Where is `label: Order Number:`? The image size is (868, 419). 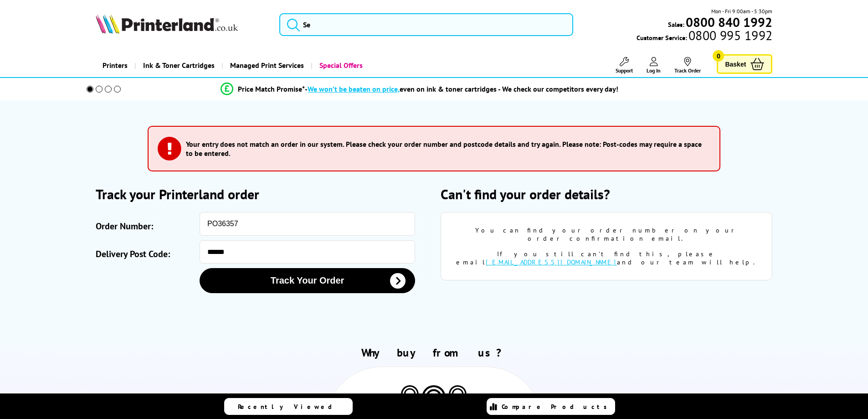 label: Order Number: is located at coordinates (145, 226).